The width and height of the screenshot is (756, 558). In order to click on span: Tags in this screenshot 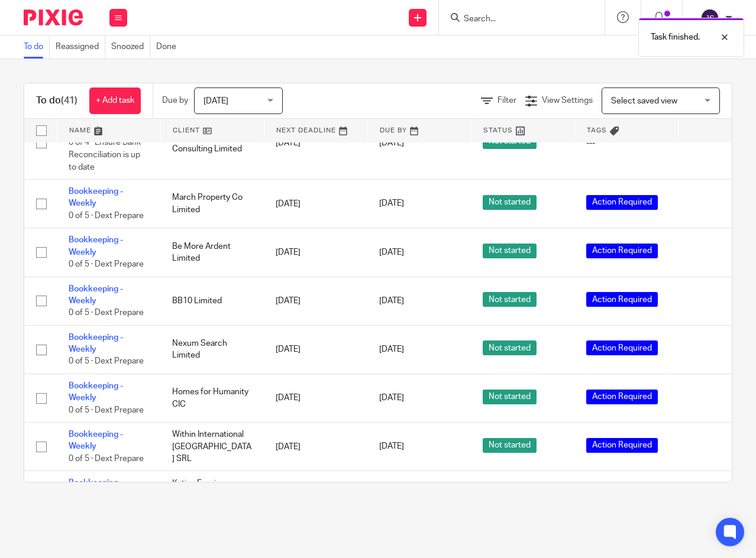, I will do `click(597, 130)`.